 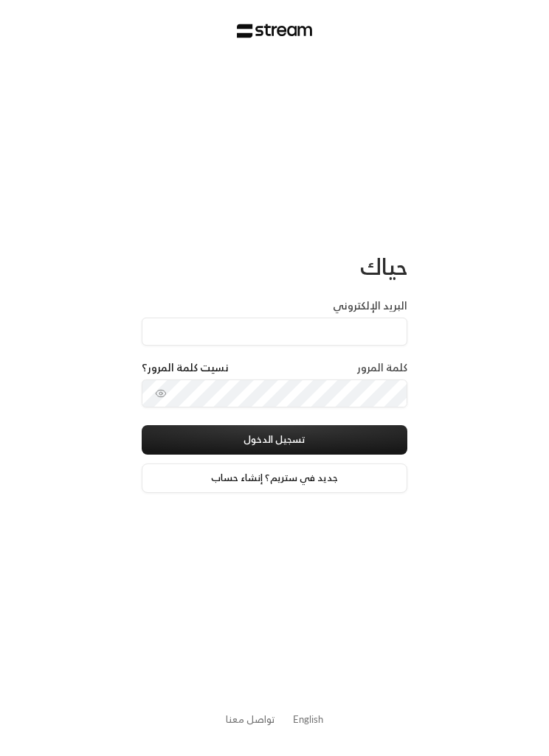 I want to click on img: Stream Logo, so click(x=274, y=31).